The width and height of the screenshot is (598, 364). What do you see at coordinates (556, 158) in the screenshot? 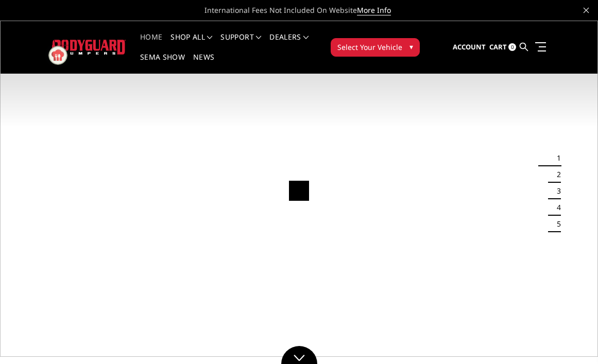
I see `button: 1 of 5` at bounding box center [556, 158].